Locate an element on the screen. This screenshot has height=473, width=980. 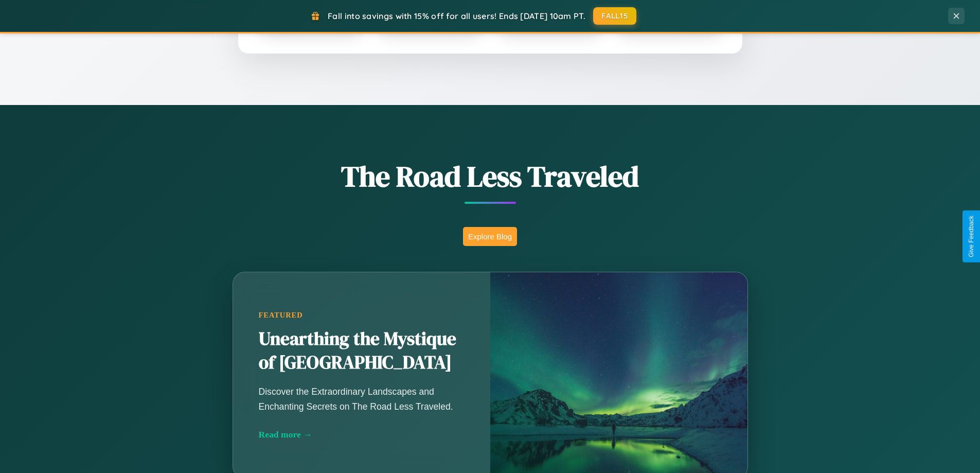
div: Read more → is located at coordinates (362, 434).